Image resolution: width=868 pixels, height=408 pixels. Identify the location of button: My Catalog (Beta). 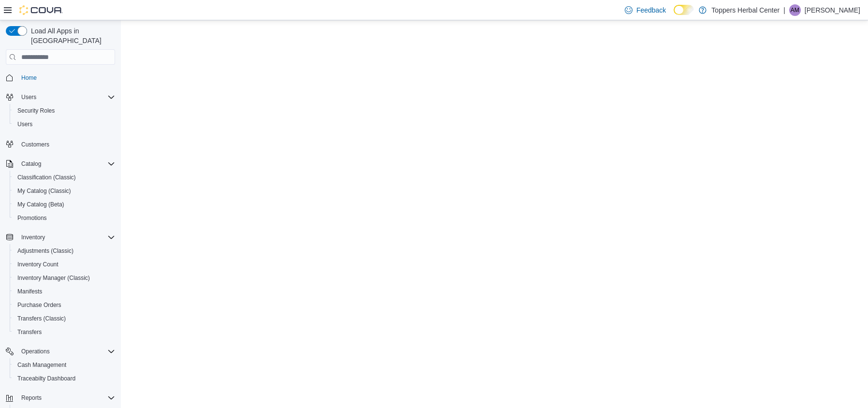
(65, 204).